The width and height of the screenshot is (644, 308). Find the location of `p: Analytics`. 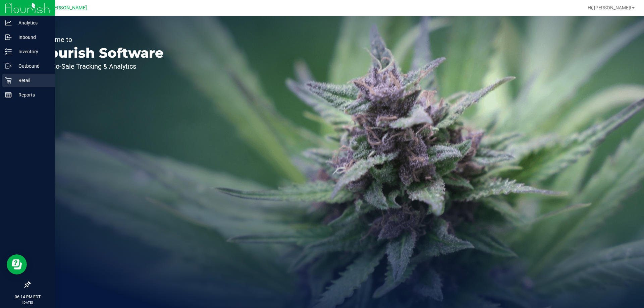

p: Analytics is located at coordinates (32, 23).